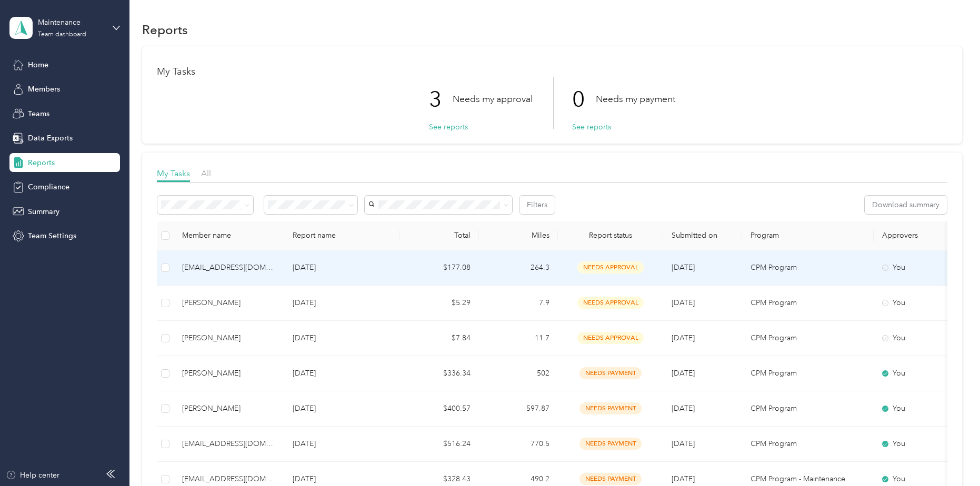  Describe the element at coordinates (206, 173) in the screenshot. I see `span: All` at that location.